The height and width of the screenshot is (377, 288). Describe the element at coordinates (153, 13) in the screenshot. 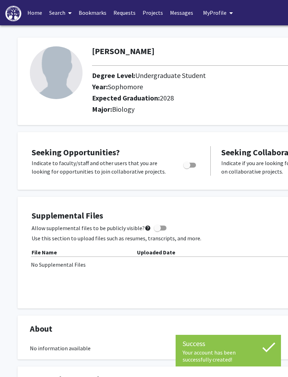

I see `a: Projects` at that location.